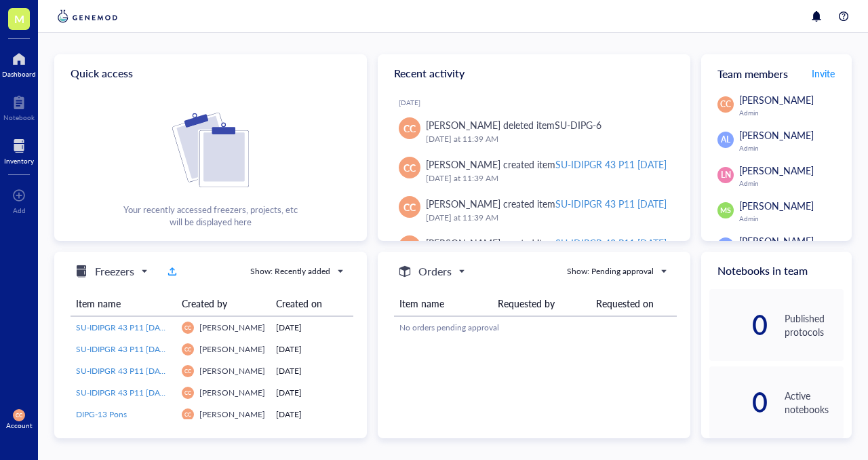 The width and height of the screenshot is (868, 460). What do you see at coordinates (725, 245) in the screenshot?
I see `span: PS` at bounding box center [725, 245].